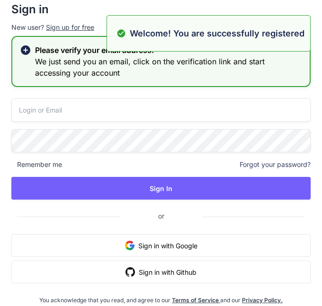 The height and width of the screenshot is (306, 322). What do you see at coordinates (161, 246) in the screenshot?
I see `button: Sign in with Google` at bounding box center [161, 246].